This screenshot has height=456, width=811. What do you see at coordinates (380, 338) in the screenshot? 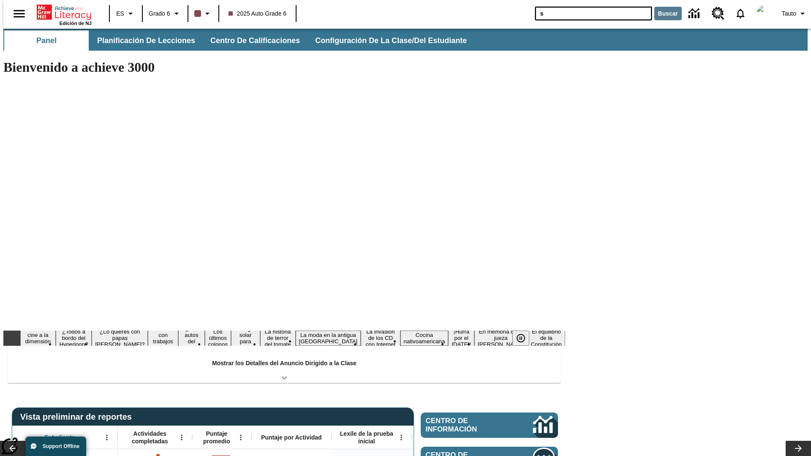
I see `button: Diapositiva 10 La invasión de los CD con Internet` at bounding box center [380, 338].